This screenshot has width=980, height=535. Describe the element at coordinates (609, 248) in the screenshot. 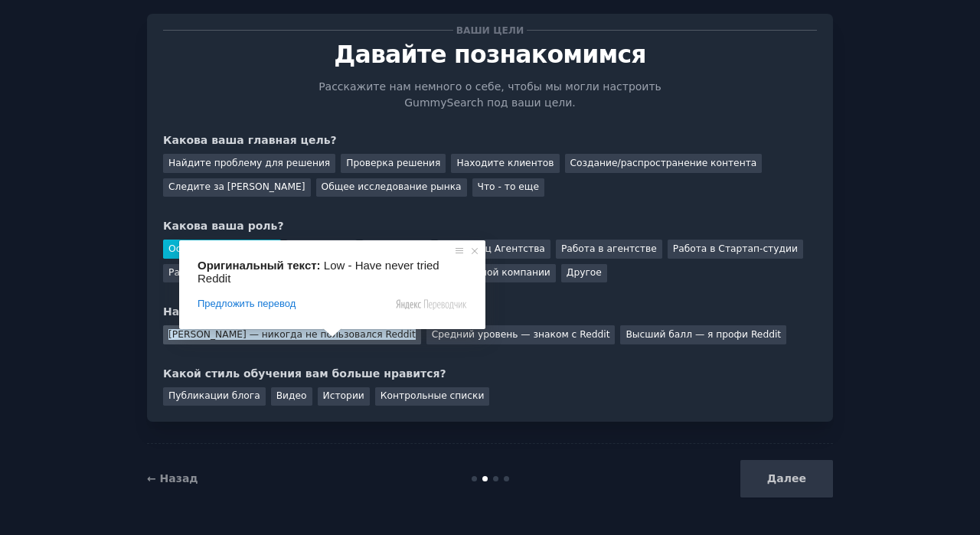

I see `ya-tr-span: Работа в агентстве` at that location.